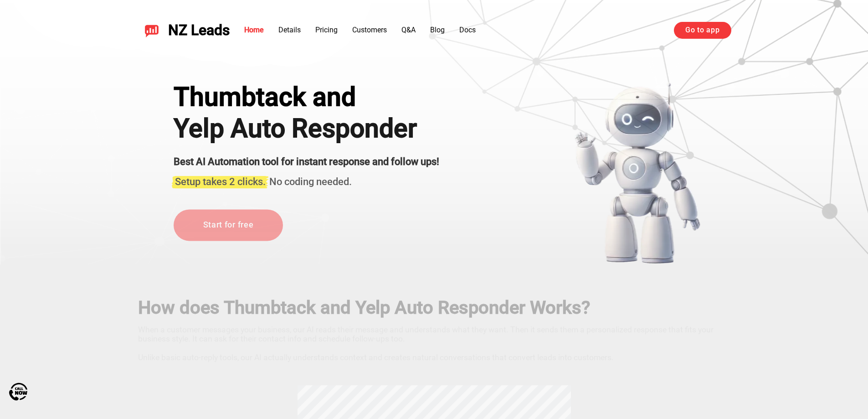  What do you see at coordinates (370, 30) in the screenshot?
I see `a: Customers` at bounding box center [370, 30].